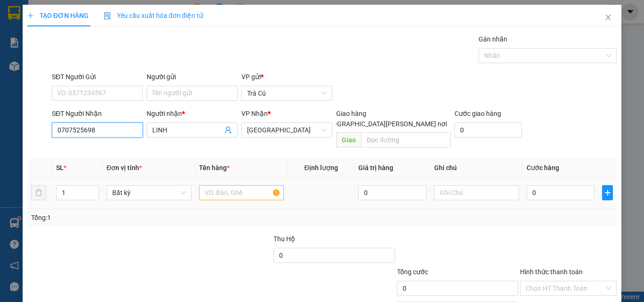 This screenshot has height=302, width=644. Describe the element at coordinates (348, 140) in the screenshot. I see `span: Giao` at that location.